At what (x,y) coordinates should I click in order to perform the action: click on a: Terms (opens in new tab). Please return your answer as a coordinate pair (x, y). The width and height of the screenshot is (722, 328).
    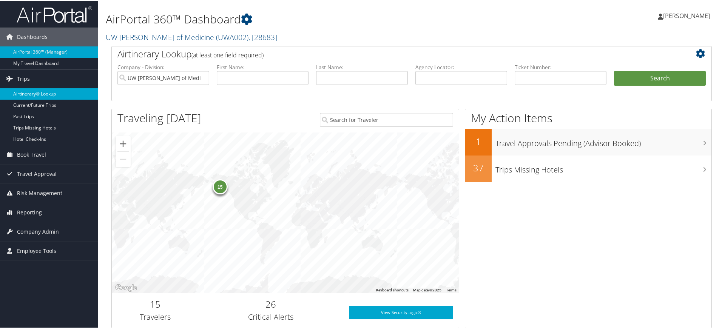
    Looking at the image, I should click on (451, 289).